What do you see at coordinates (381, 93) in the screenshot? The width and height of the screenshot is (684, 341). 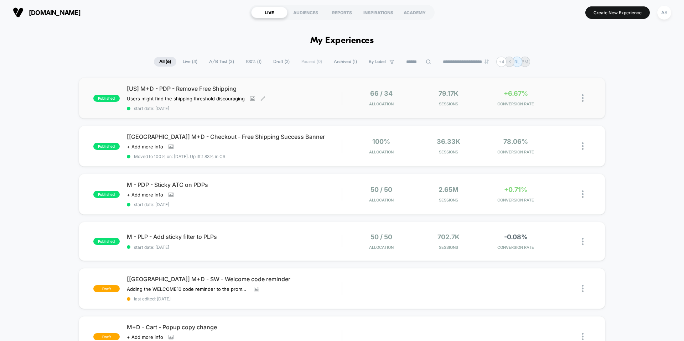 I see `span: 66 / 34` at bounding box center [381, 93].